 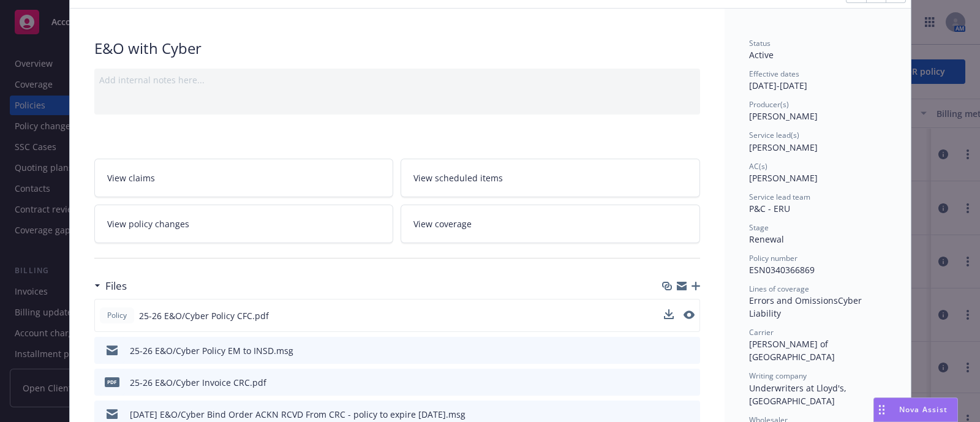 What do you see at coordinates (198, 382) in the screenshot?
I see `div: 25-26 E&O/Cyber Invoice CRC.pdf` at bounding box center [198, 382].